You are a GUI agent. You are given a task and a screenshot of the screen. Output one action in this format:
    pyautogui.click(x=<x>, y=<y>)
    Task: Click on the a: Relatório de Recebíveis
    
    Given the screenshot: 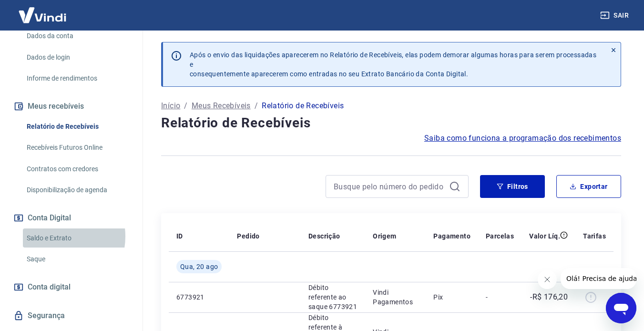 What is the action you would take?
    pyautogui.click(x=77, y=126)
    